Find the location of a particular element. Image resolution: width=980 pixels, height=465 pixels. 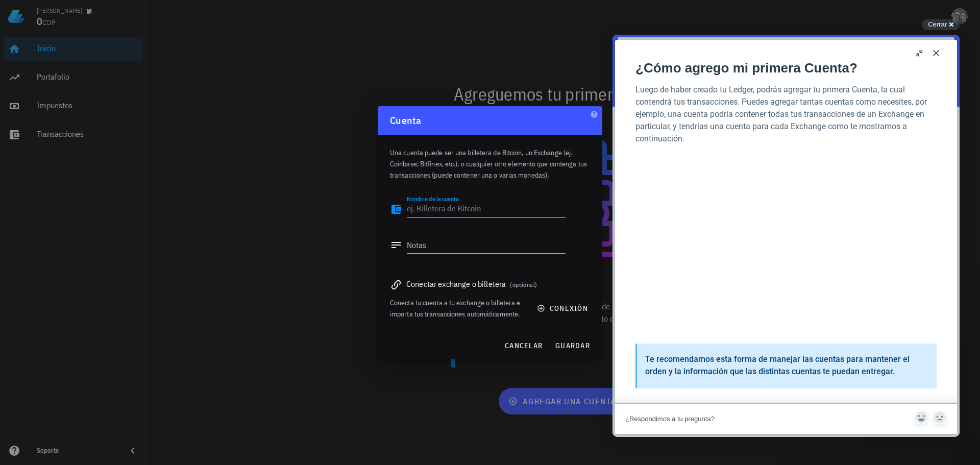

button: conexión is located at coordinates (563, 309).